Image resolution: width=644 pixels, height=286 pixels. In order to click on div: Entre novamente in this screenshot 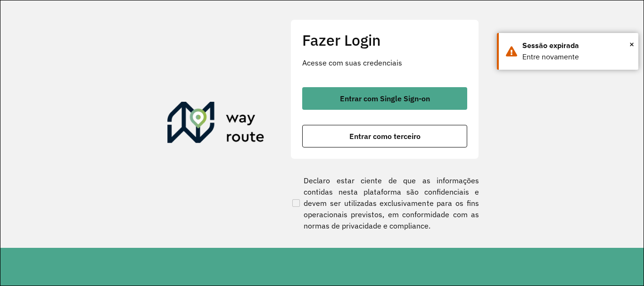, I will do `click(576, 57)`.